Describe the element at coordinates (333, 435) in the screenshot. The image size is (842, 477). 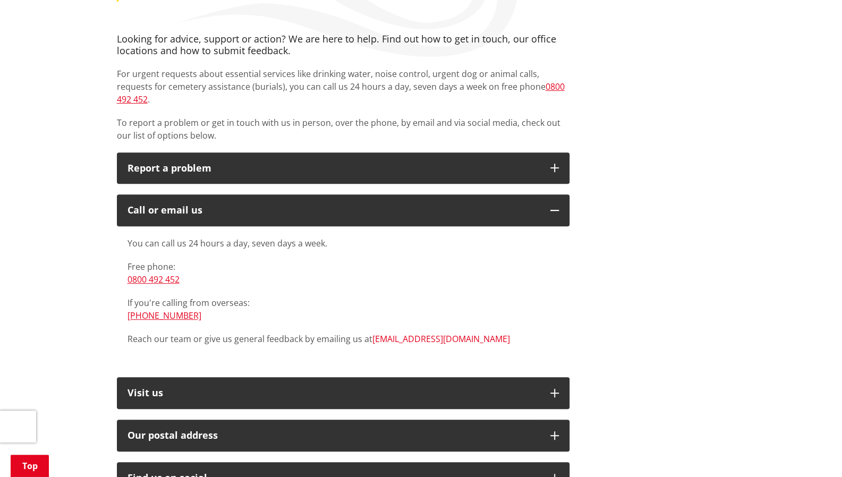
I see `h2: Our postal address` at that location.